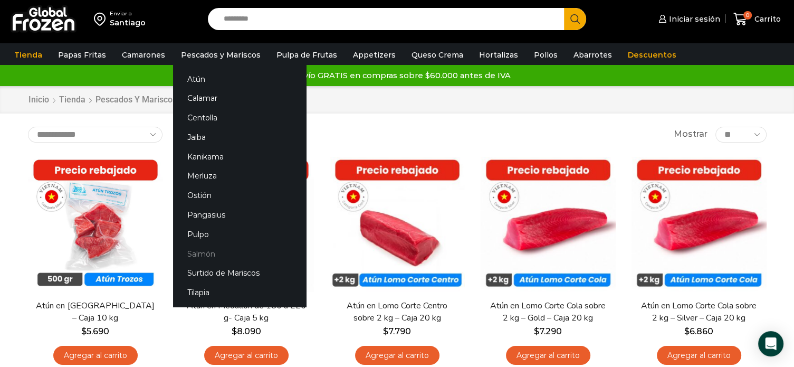  I want to click on a: Ostión, so click(239, 195).